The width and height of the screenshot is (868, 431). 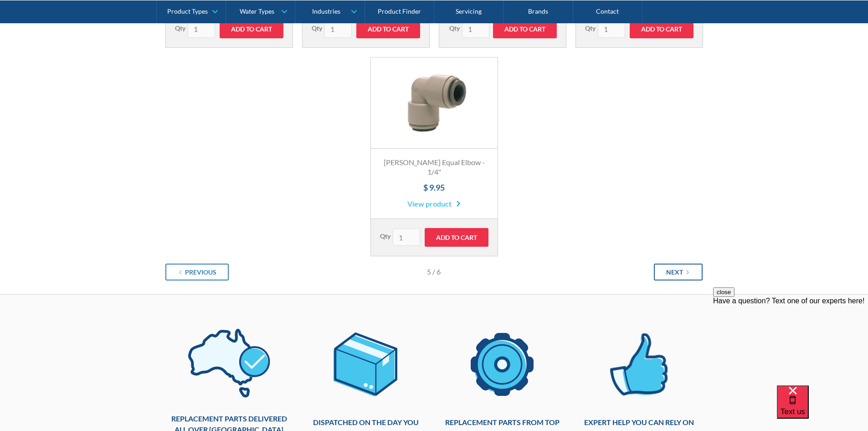 What do you see at coordinates (435, 187) in the screenshot?
I see `h4: $ 9.95` at bounding box center [435, 187].